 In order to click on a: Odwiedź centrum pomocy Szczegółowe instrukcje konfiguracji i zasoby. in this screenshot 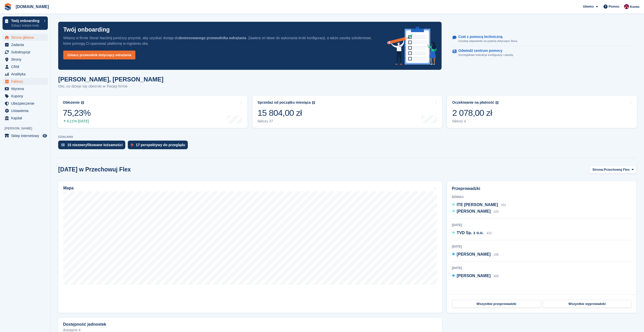, I will do `click(542, 53)`.